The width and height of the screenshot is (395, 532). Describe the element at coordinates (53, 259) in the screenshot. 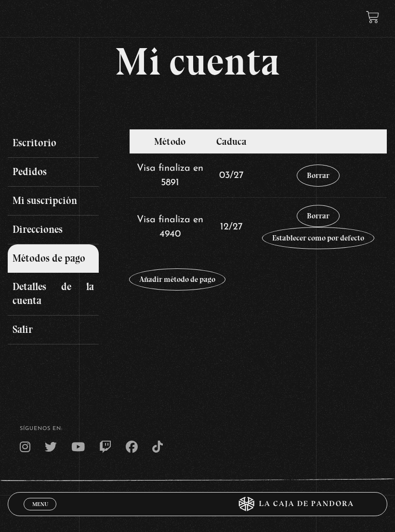

I see `a: Métodos de pago` at that location.